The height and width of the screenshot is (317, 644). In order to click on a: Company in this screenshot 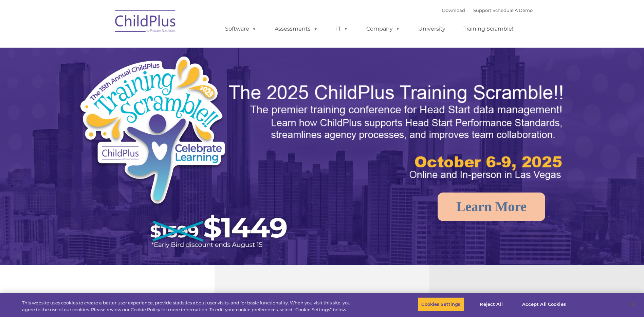, I will do `click(383, 29)`.